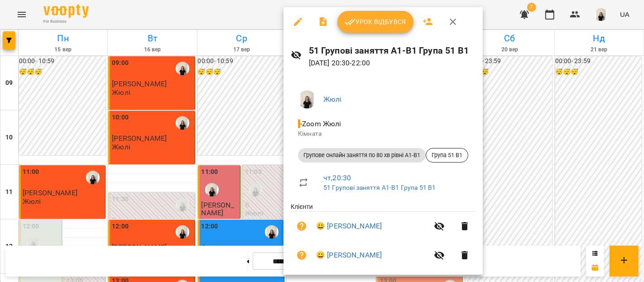  I want to click on span: Групове онлайн заняття по 80 хв рівні А1-В1, so click(362, 155).